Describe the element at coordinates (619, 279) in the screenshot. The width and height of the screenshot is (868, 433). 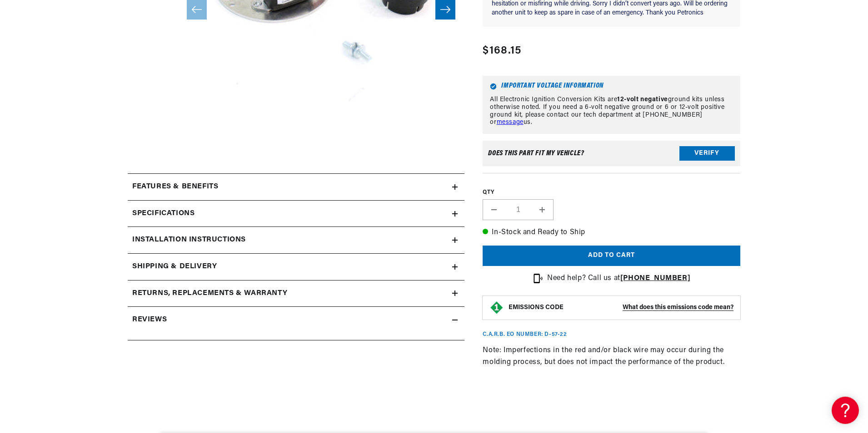
I see `p: Need help? Call us at` at that location.